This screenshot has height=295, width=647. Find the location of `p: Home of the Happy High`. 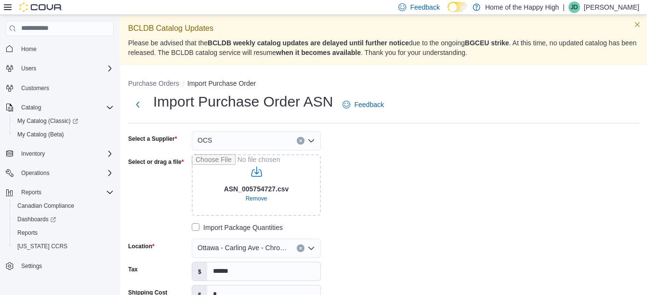

p: Home of the Happy High is located at coordinates (522, 7).